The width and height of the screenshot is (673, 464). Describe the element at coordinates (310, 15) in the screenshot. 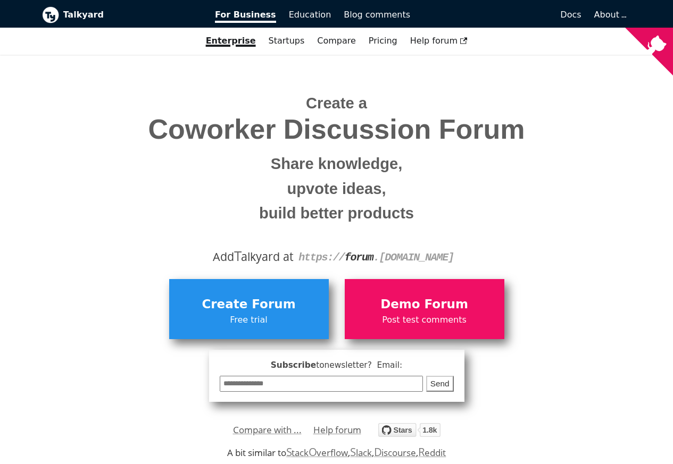

I see `a: Education` at that location.